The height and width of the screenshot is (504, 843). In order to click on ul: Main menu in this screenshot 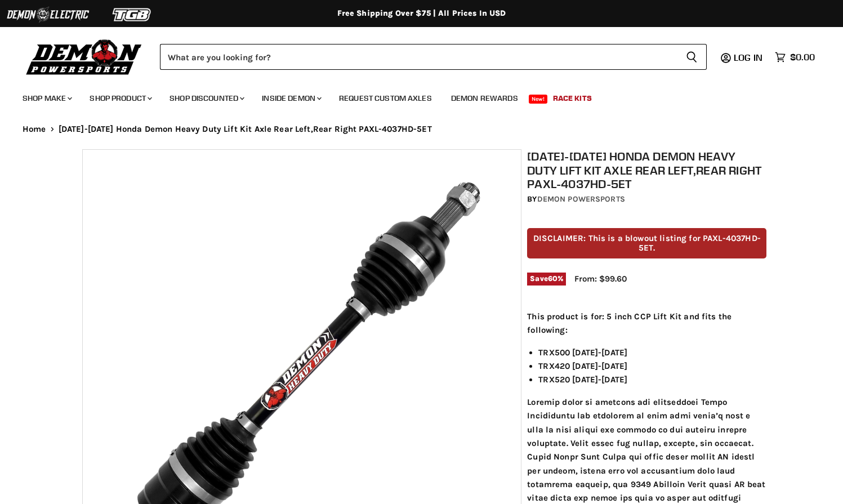, I will do `click(413, 95)`.